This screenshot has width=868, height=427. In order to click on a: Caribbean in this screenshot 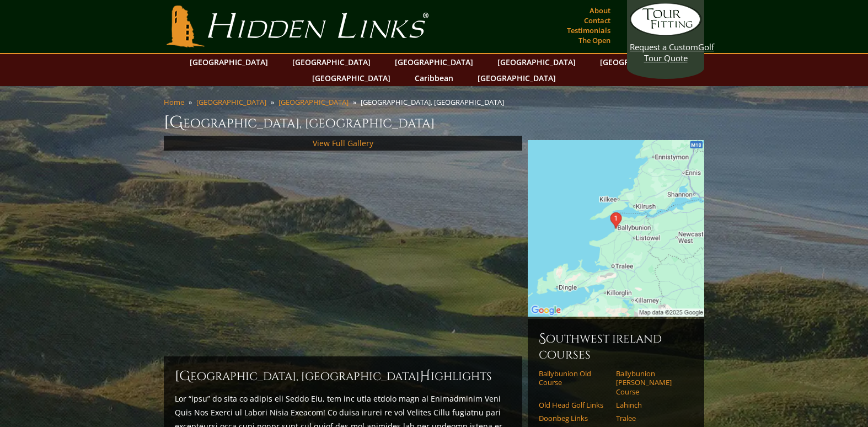, I will do `click(434, 78)`.